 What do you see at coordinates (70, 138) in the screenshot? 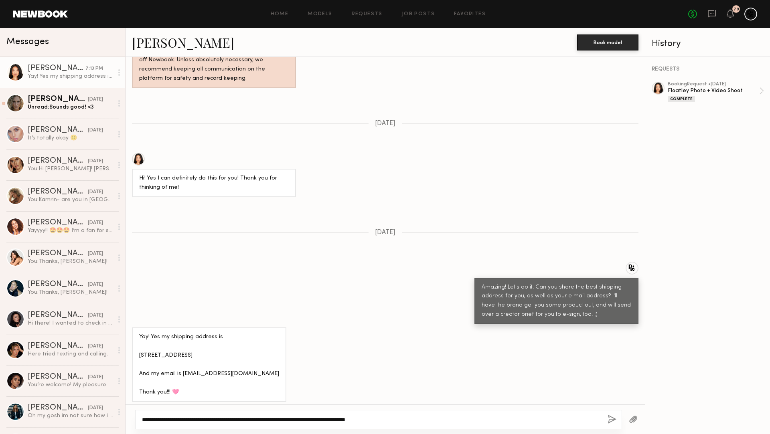
I see `div: It’s totally okay 🙂` at bounding box center [70, 138].